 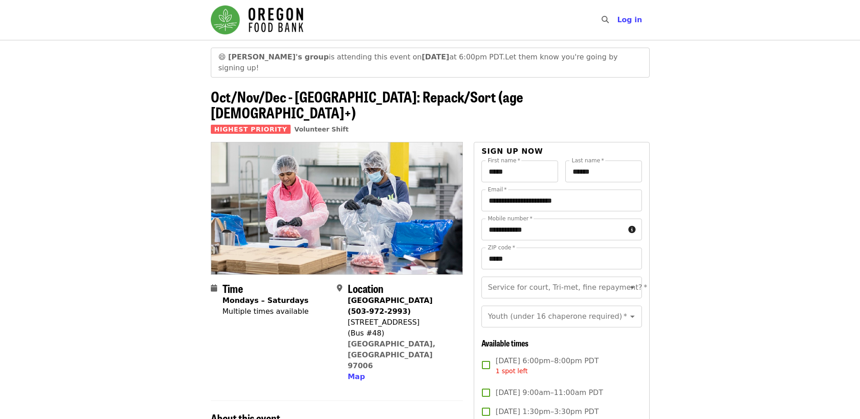 What do you see at coordinates (365, 288) in the screenshot?
I see `span: Location` at bounding box center [365, 288].